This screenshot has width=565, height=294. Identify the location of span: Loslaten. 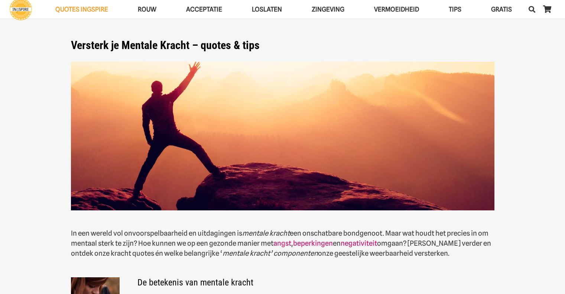
(266, 9).